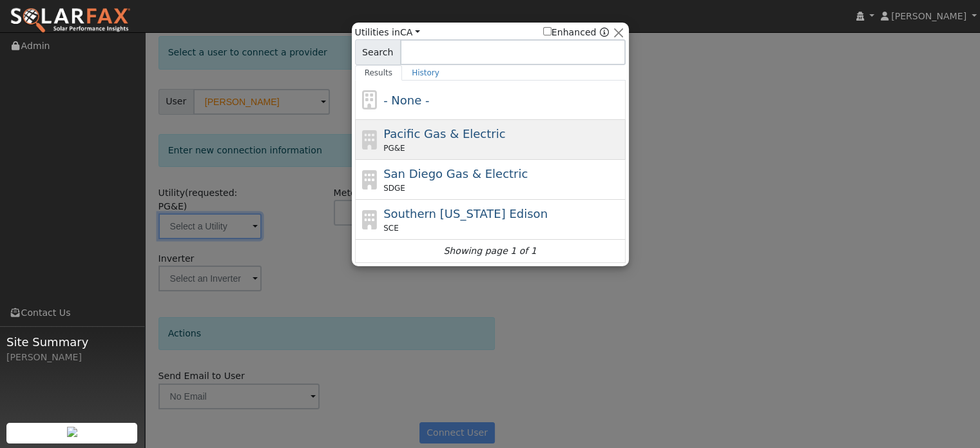 This screenshot has height=448, width=980. Describe the element at coordinates (394, 148) in the screenshot. I see `span: PG&E` at that location.